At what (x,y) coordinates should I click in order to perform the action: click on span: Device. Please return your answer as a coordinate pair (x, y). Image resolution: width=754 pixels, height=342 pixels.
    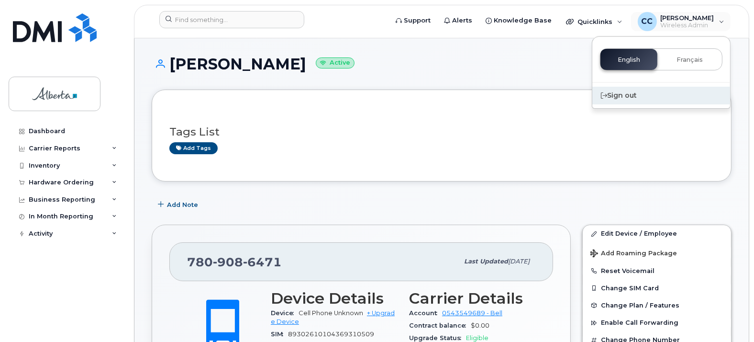
    Looking at the image, I should click on (285, 313).